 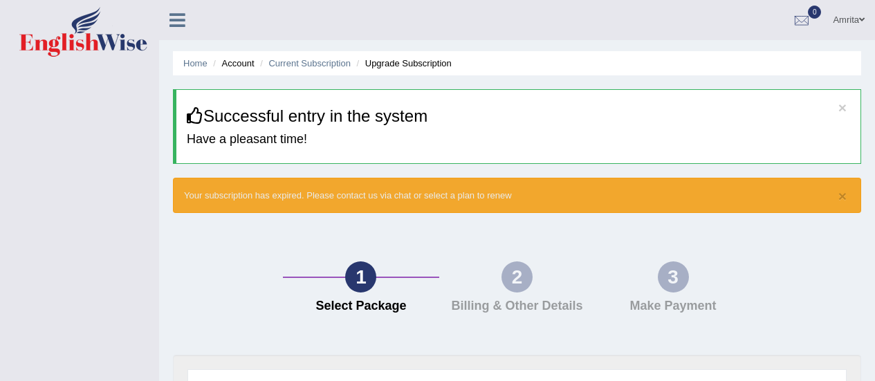 What do you see at coordinates (518, 307) in the screenshot?
I see `h4: Billing & Other Details` at bounding box center [518, 307].